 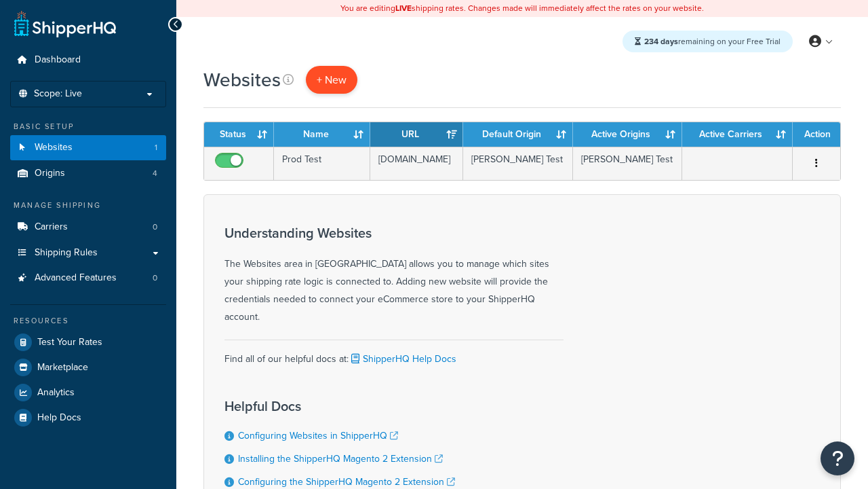 What do you see at coordinates (340, 458) in the screenshot?
I see `a: Installing the ShipperHQ Magento 2 Extension` at bounding box center [340, 458].